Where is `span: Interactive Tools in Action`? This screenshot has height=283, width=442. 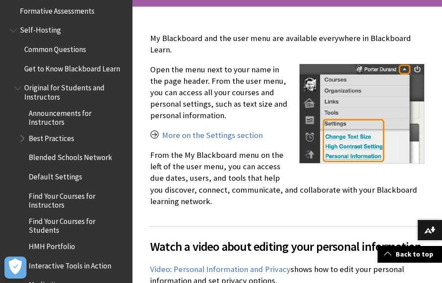 span: Interactive Tools in Action is located at coordinates (70, 264).